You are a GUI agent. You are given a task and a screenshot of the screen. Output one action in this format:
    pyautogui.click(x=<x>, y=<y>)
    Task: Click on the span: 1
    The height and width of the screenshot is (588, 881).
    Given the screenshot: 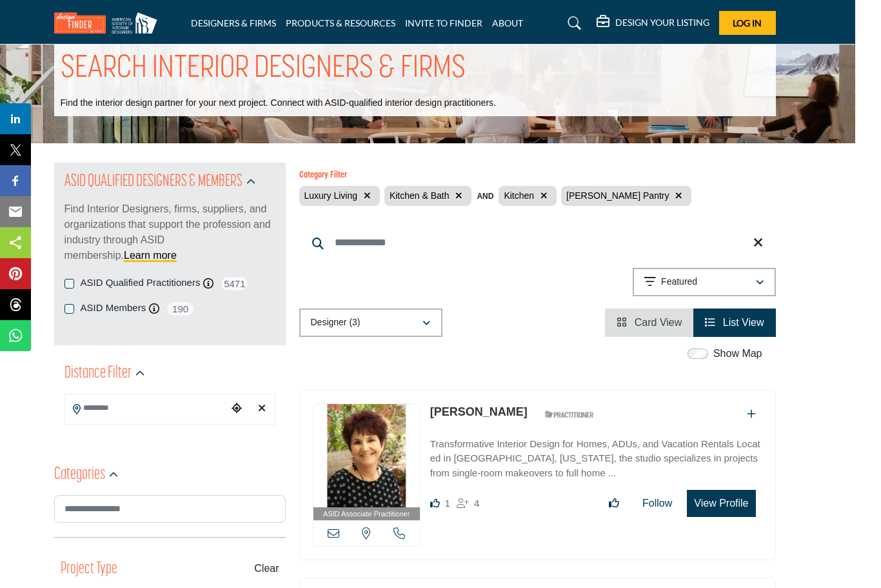 What is the action you would take?
    pyautogui.click(x=448, y=502)
    